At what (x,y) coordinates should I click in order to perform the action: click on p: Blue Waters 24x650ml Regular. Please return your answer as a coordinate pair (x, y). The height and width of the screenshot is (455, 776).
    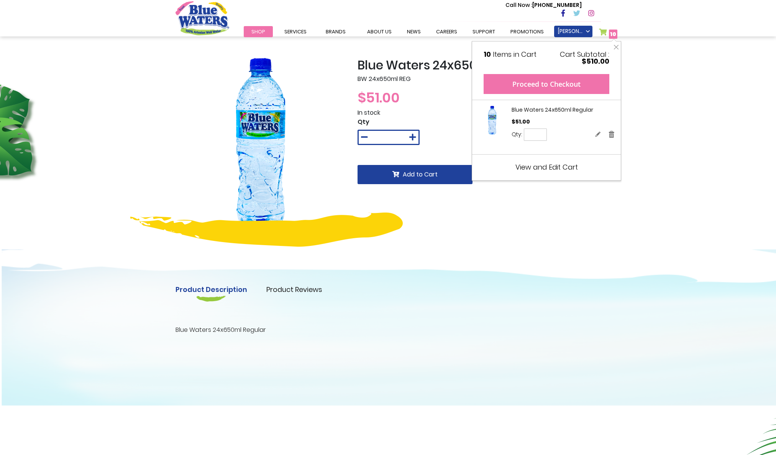
    Looking at the image, I should click on (388, 330).